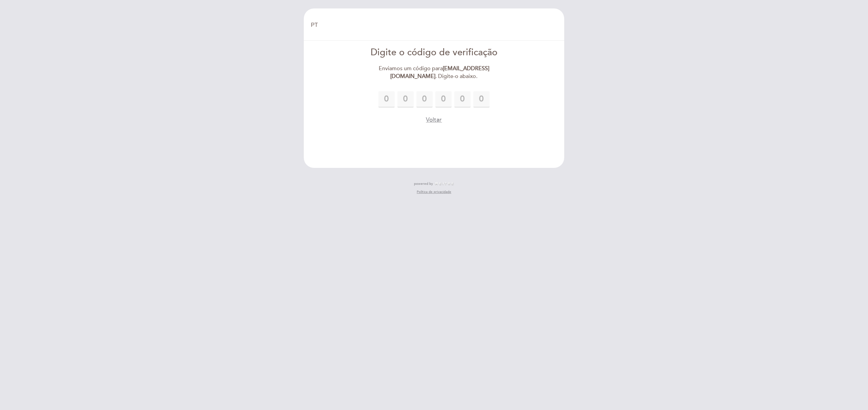  What do you see at coordinates (434, 184) in the screenshot?
I see `a: powered by` at bounding box center [434, 184].